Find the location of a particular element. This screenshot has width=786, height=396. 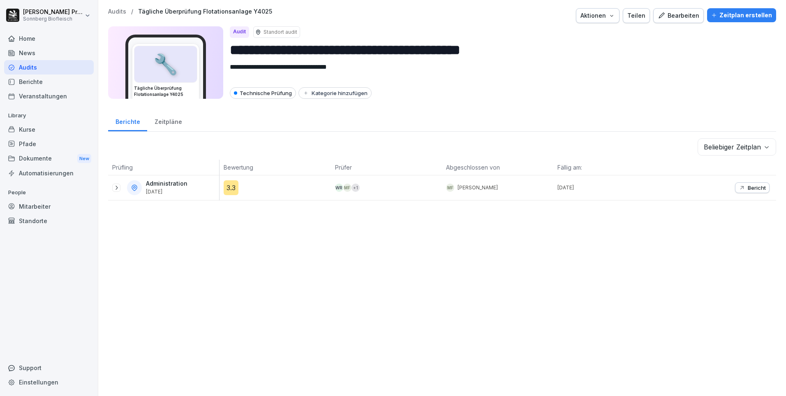

div: Home is located at coordinates (49, 38).